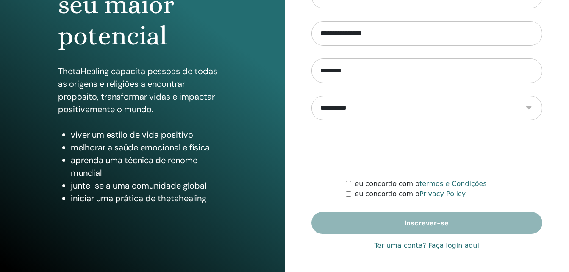  I want to click on li: iniciar uma prática de thetahealing, so click(149, 198).